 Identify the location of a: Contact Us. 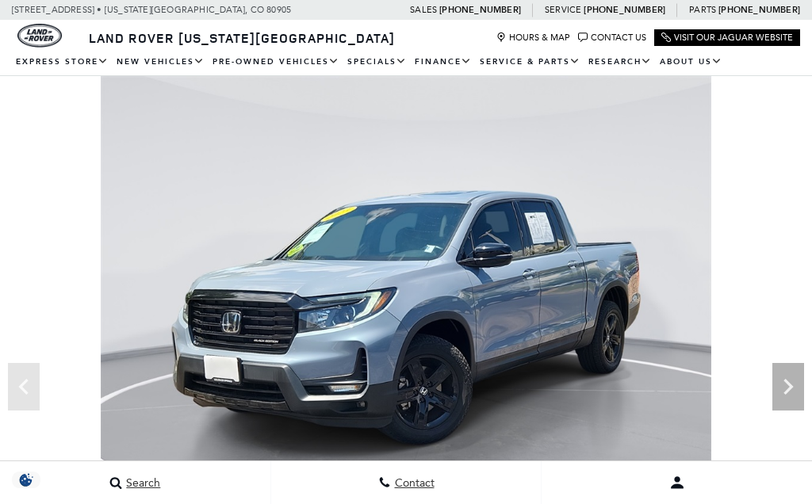
(612, 37).